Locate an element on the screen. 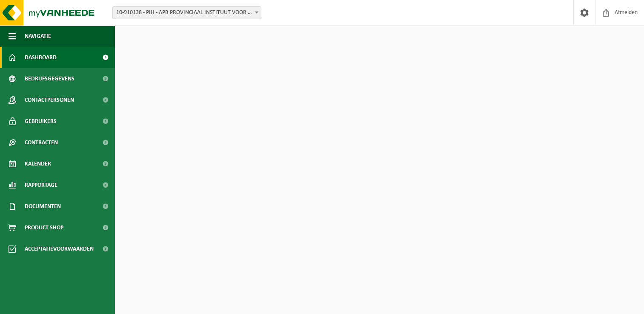  span: Contracten is located at coordinates (41, 143).